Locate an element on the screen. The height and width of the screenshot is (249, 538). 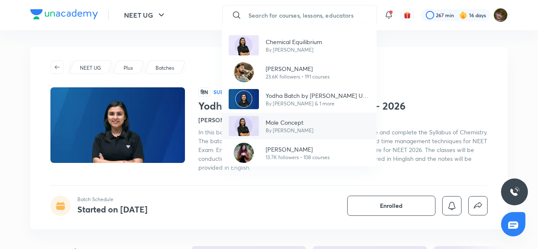
p: Mole Concept is located at coordinates (290, 122).